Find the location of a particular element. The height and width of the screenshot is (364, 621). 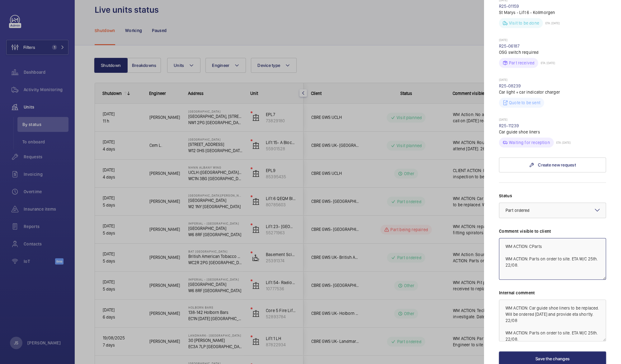

label: Status is located at coordinates (552, 196).